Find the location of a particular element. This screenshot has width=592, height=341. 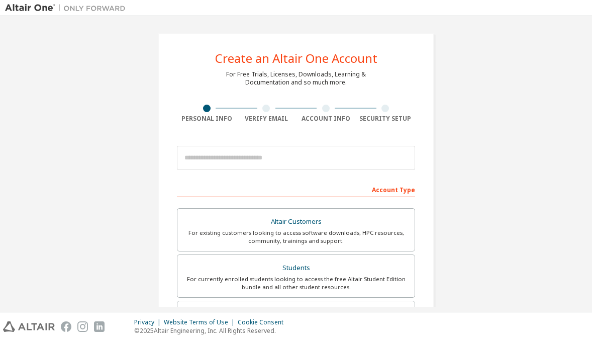

div: For existing customers looking to access software downloads, HPC resources, community, trainings ... is located at coordinates (296, 237).